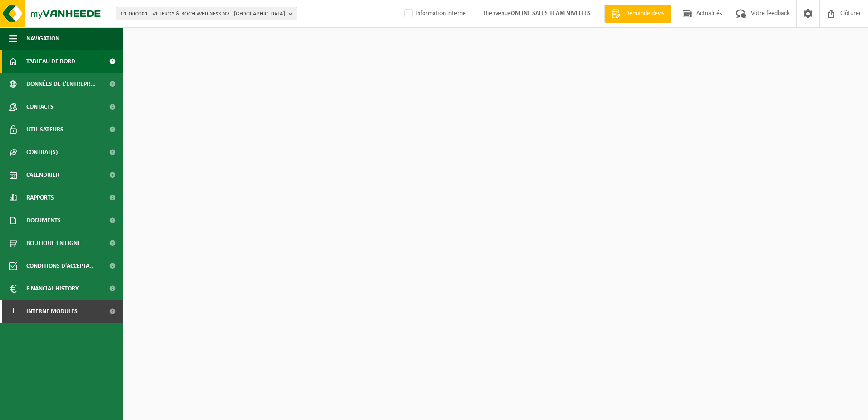 This screenshot has height=420, width=868. Describe the element at coordinates (40, 107) in the screenshot. I see `span: Contacts` at that location.